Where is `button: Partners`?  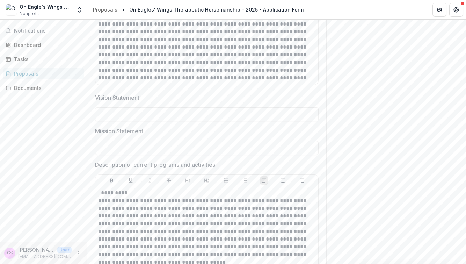
button: Partners is located at coordinates (440, 10).